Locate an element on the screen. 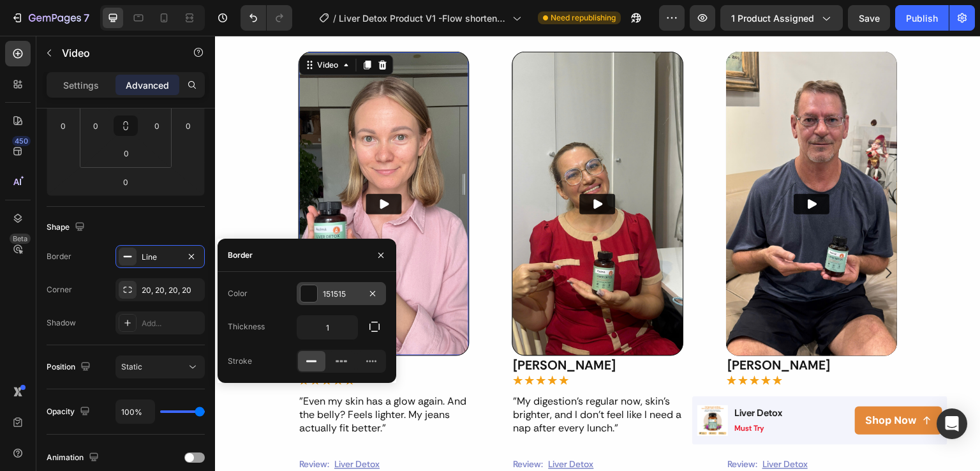 The width and height of the screenshot is (980, 471). div: Color is located at coordinates (238, 293).